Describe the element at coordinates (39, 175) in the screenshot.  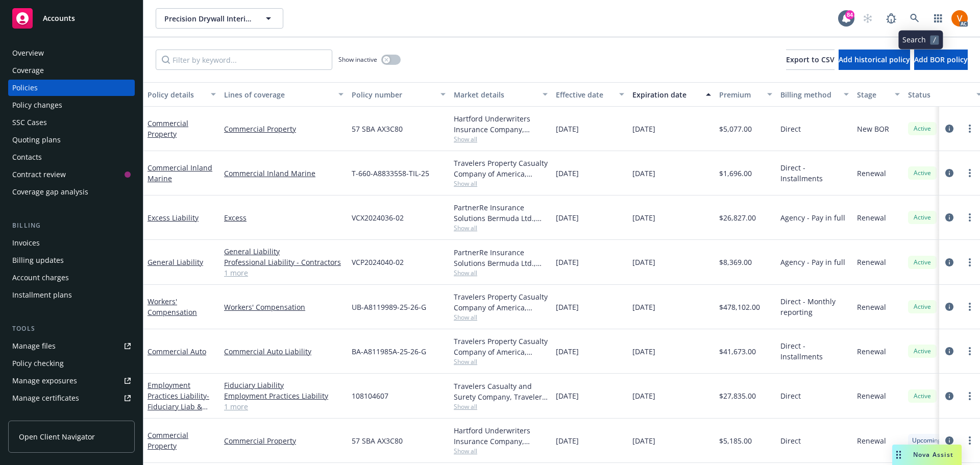
I see `div: Contract review` at that location.